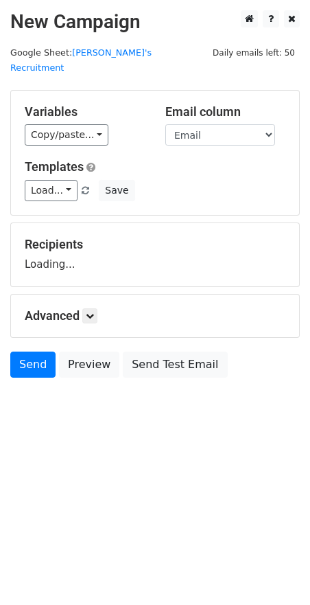 This screenshot has height=605, width=310. Describe the element at coordinates (254, 53) in the screenshot. I see `span: Daily emails left: 50` at that location.